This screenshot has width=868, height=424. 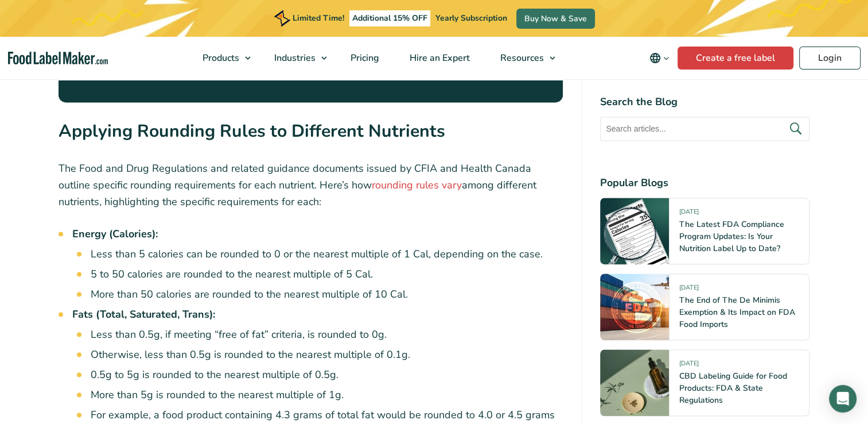 I want to click on input: Search articles..., so click(x=704, y=128).